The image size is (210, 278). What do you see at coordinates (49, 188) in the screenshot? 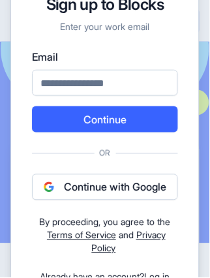
I see `img: google logo` at bounding box center [49, 188].